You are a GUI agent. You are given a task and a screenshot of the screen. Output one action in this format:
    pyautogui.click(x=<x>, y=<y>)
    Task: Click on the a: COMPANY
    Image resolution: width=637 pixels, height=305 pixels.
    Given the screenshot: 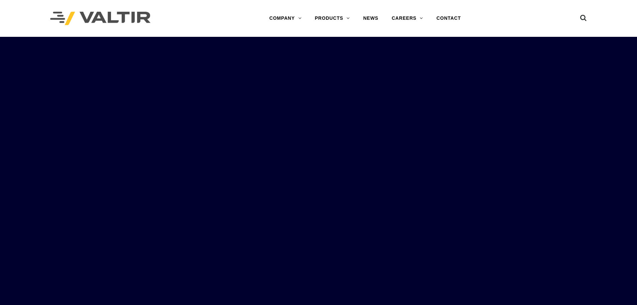 What is the action you would take?
    pyautogui.click(x=285, y=18)
    